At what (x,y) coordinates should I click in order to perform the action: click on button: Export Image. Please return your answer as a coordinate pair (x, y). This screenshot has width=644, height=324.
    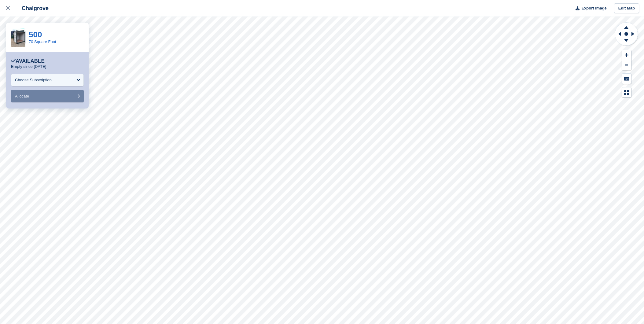
    Looking at the image, I should click on (589, 8).